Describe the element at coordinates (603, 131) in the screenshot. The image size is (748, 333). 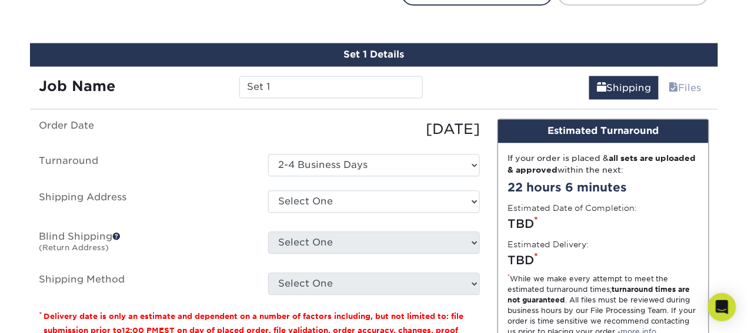
I see `div: Estimated Turnaround` at that location.